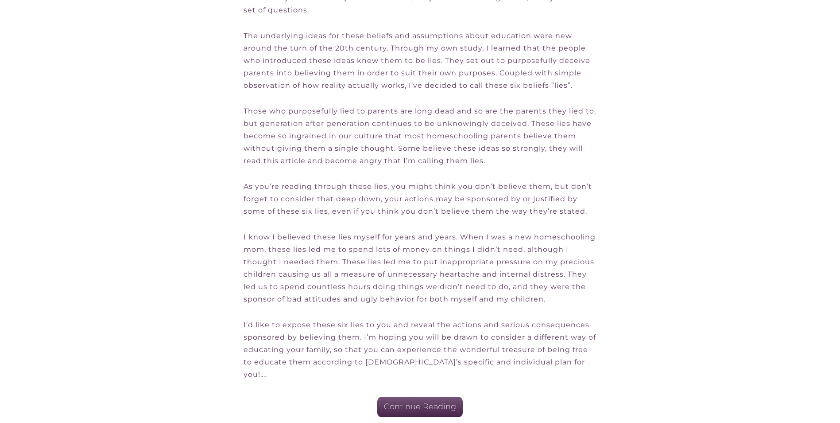 The image size is (840, 423). Describe the element at coordinates (420, 136) in the screenshot. I see `p: Those who purposefully lied to parents are long dead and so are the parents they lied to, but gen...` at that location.